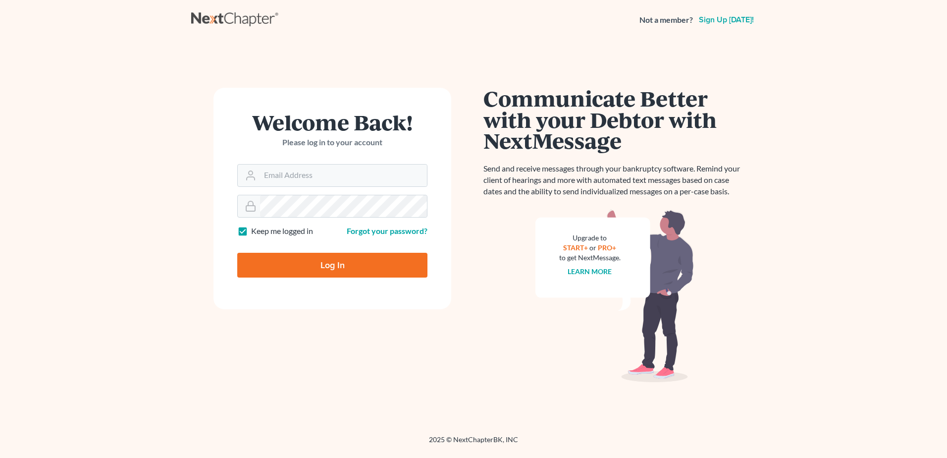  What do you see at coordinates (615, 296) in the screenshot?
I see `img: nextmessage_bg-59042aed3d76b12b5cd301f8e5b87938c9018125f34e5fa2b7a6b67550977c72.svg` at bounding box center [615, 296].